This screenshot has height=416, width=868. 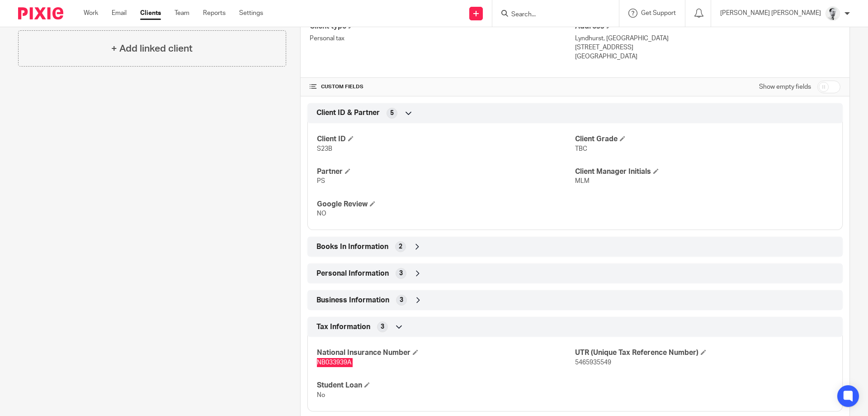 I want to click on span: Client ID & Partner, so click(x=348, y=112).